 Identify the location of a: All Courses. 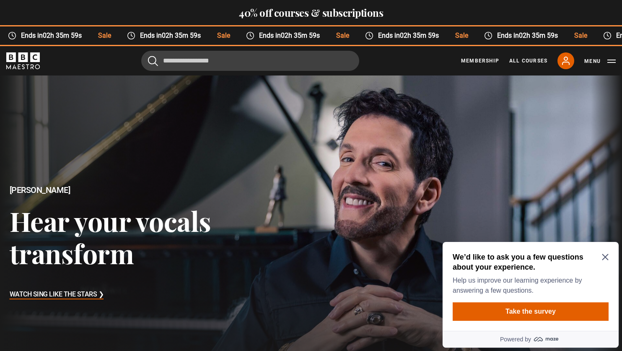
(528, 61).